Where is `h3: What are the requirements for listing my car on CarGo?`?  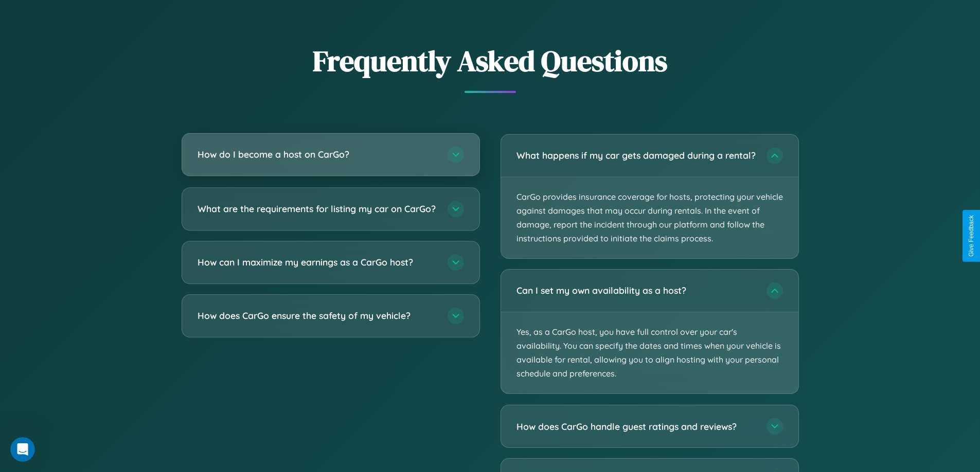
h3: What are the requirements for listing my car on CarGo? is located at coordinates (317, 209).